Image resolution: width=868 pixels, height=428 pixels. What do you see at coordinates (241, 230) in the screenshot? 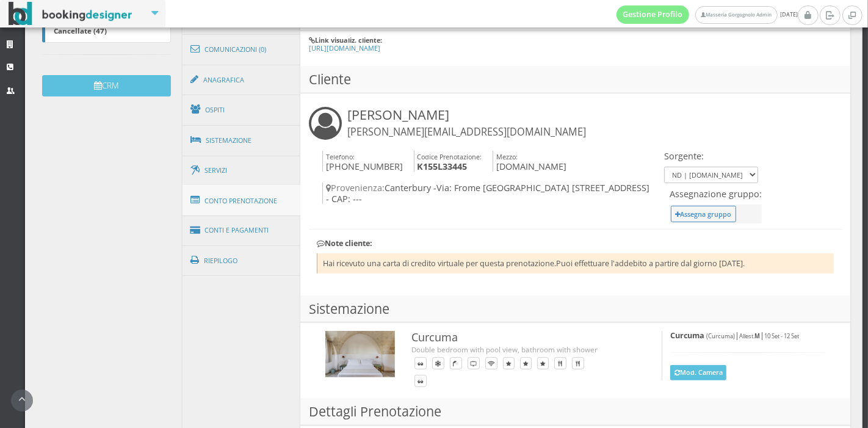
I see `a: Conti e Pagamenti` at bounding box center [241, 230].